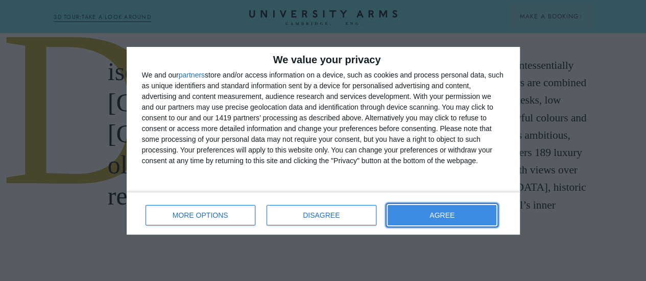 Image resolution: width=646 pixels, height=281 pixels. I want to click on span: MORE OPTIONS, so click(200, 216).